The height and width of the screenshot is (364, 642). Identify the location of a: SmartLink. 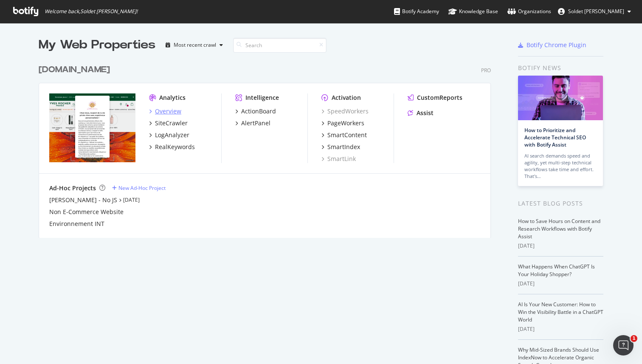
(339, 159).